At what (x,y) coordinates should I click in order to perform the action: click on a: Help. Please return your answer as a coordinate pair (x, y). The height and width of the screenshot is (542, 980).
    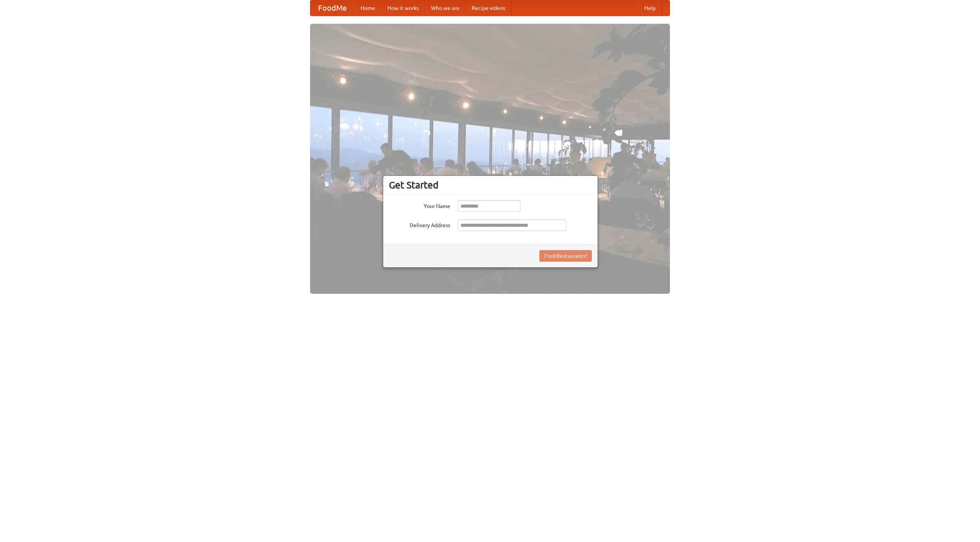
    Looking at the image, I should click on (650, 8).